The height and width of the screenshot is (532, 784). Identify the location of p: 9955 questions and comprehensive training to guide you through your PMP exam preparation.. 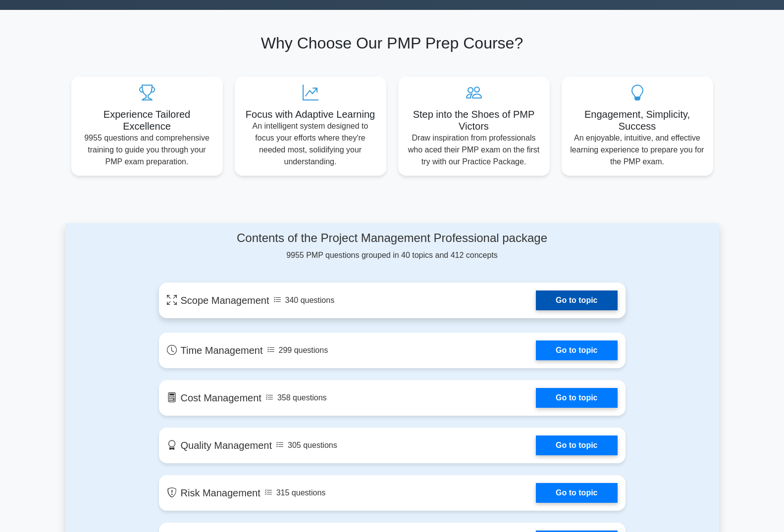
(147, 150).